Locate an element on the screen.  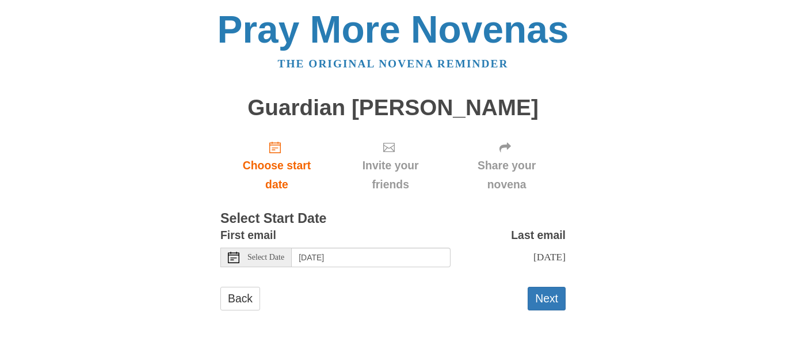
span: Share your novena is located at coordinates (506, 175).